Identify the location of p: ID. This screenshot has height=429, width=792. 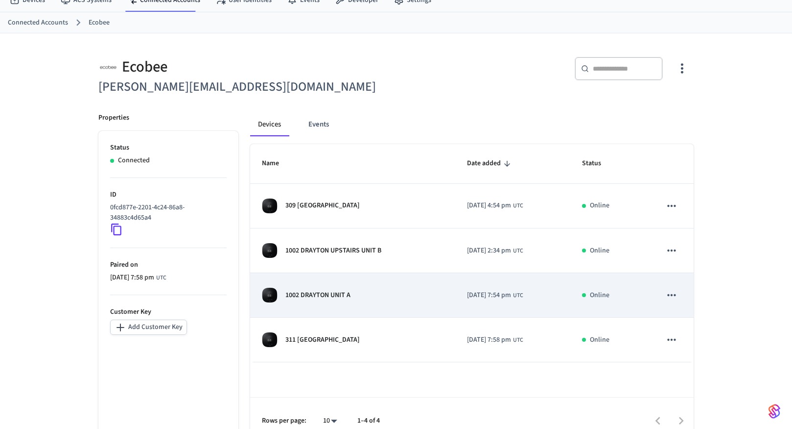
(168, 194).